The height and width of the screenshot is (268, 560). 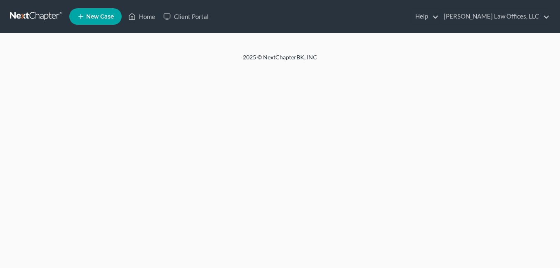 What do you see at coordinates (280, 61) in the screenshot?
I see `div: 2025 © NextChapterBK, INC` at bounding box center [280, 61].